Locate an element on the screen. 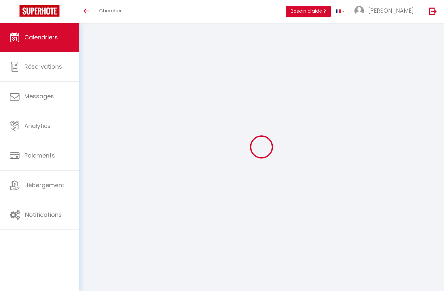 The image size is (444, 291). span: Calendriers is located at coordinates (41, 37).